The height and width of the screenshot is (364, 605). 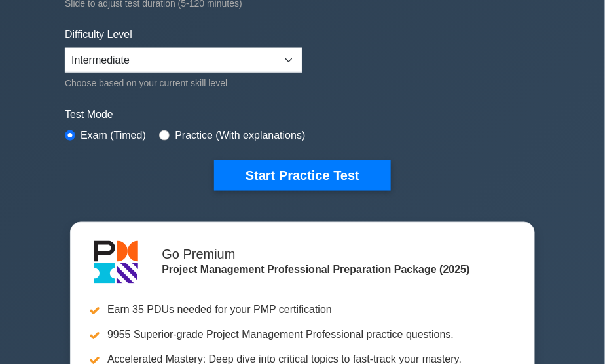 What do you see at coordinates (303, 115) in the screenshot?
I see `label: Test Mode` at bounding box center [303, 115].